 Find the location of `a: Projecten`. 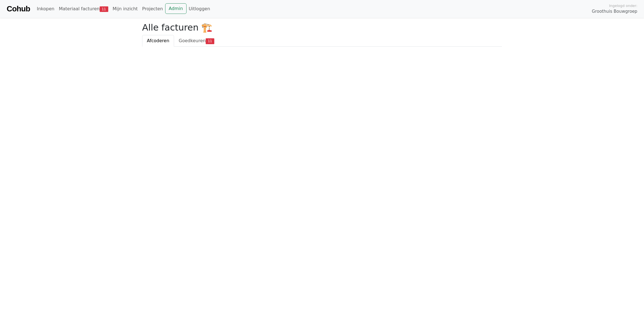

a: Projecten is located at coordinates (152, 9).